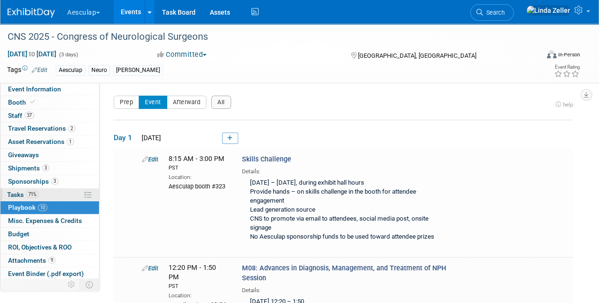 The width and height of the screenshot is (599, 303). Describe the element at coordinates (33, 181) in the screenshot. I see `span: Sponsorships` at that location.